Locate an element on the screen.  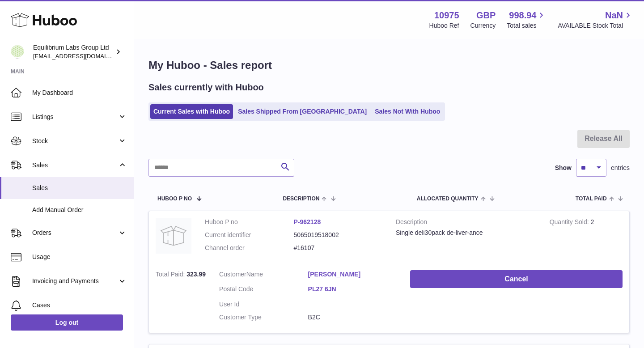
span: Huboo P no is located at coordinates (174, 199).